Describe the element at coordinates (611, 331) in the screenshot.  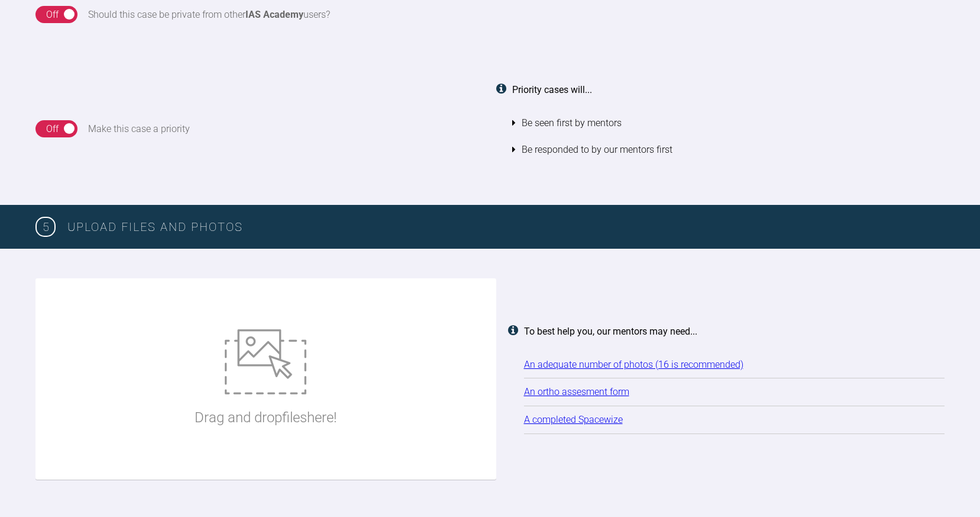
I see `strong: To best help you, our mentors may need...` at that location.